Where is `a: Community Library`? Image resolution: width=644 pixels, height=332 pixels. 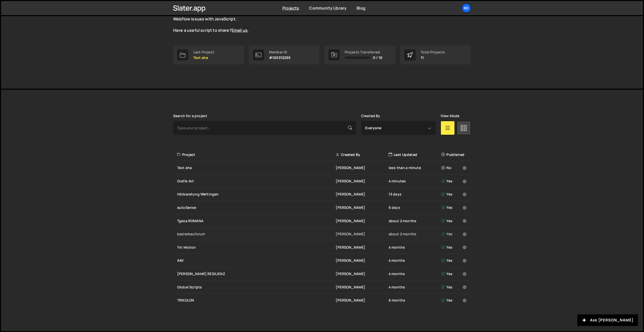 a: Community Library is located at coordinates (328, 8).